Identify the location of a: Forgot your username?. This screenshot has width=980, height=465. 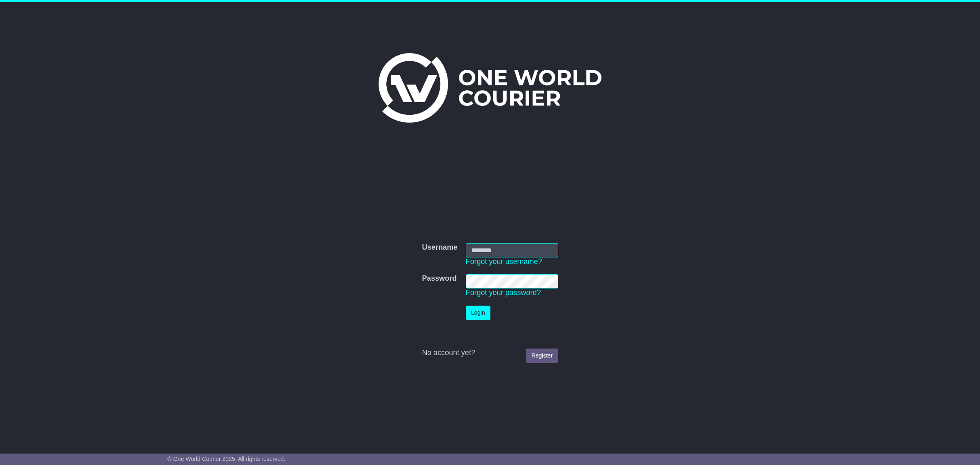
(504, 261).